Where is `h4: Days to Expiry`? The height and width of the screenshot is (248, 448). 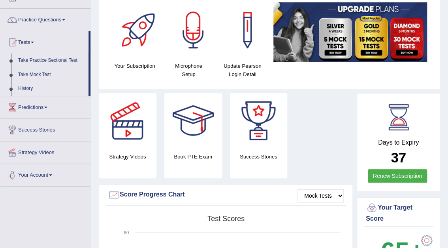 h4: Days to Expiry is located at coordinates (399, 142).